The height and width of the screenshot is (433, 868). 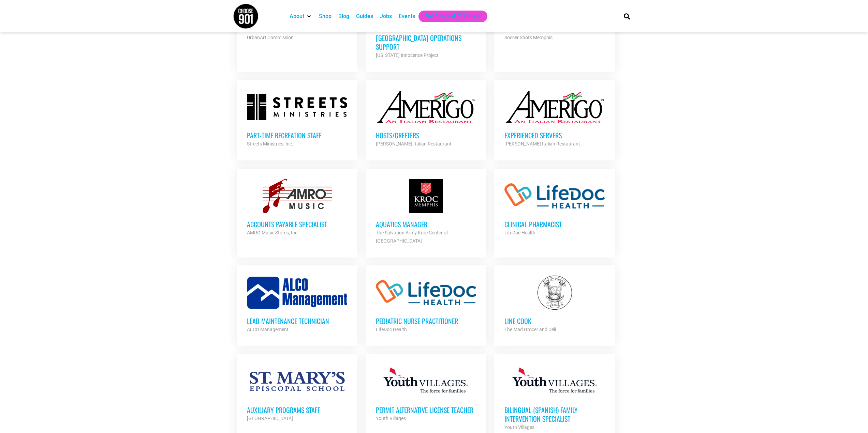 I want to click on h3: Accounts Payable Specialist, so click(x=297, y=224).